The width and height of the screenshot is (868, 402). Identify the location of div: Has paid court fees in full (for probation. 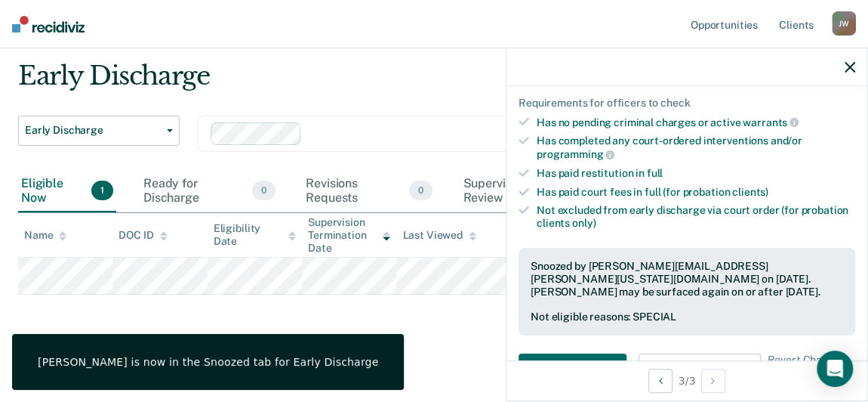
(696, 192).